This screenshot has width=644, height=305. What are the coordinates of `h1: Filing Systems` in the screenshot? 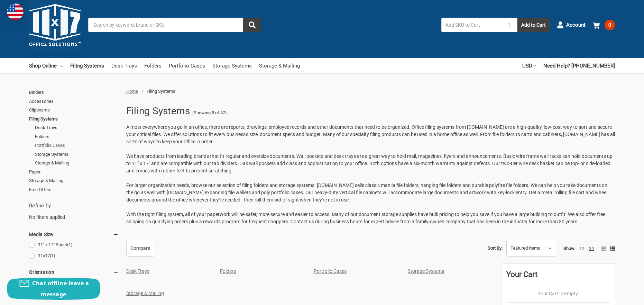 It's located at (158, 111).